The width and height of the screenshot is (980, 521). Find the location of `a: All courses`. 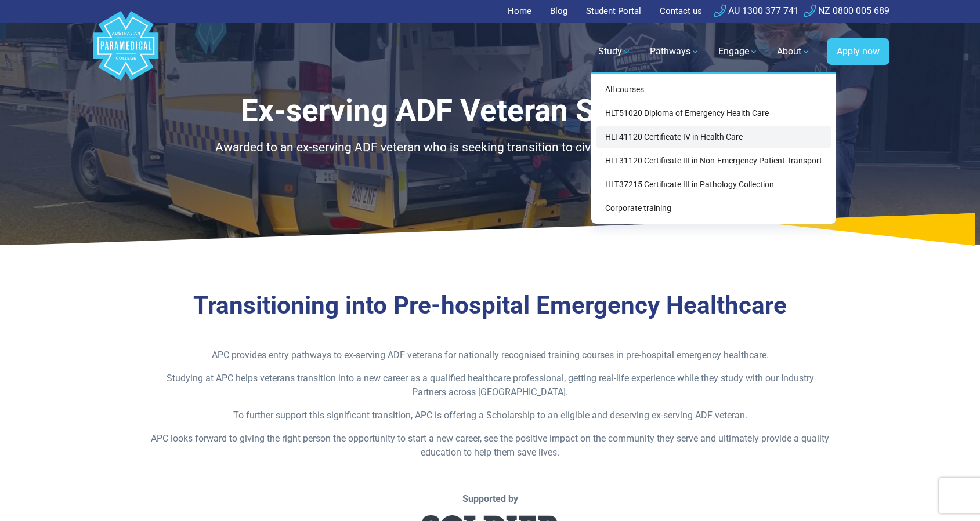

a: All courses is located at coordinates (714, 89).